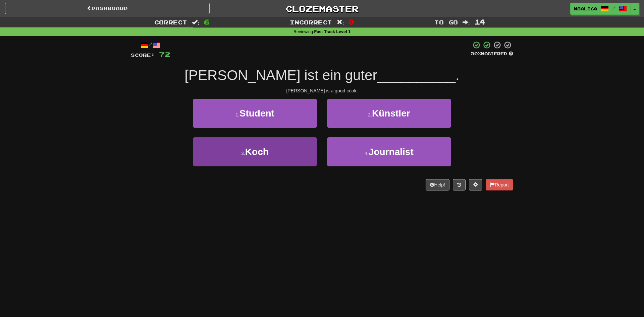 The width and height of the screenshot is (644, 317). Describe the element at coordinates (322, 8) in the screenshot. I see `a: Clozemaster` at that location.